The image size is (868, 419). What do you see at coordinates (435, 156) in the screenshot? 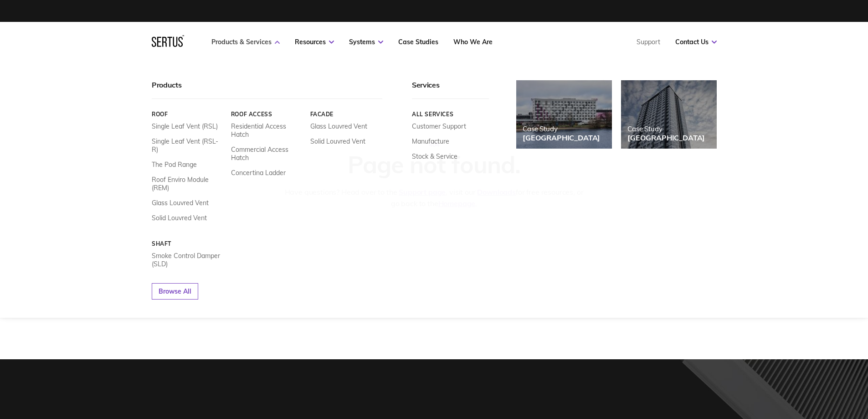
I see `a: Stock & Service` at bounding box center [435, 156].